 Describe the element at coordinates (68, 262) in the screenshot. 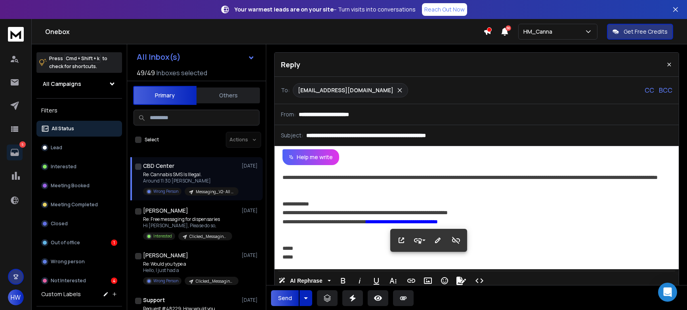

I see `p: Wrong person` at that location.